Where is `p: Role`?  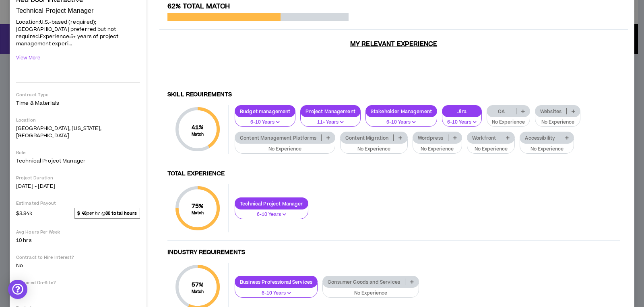
p: Role is located at coordinates (78, 153).